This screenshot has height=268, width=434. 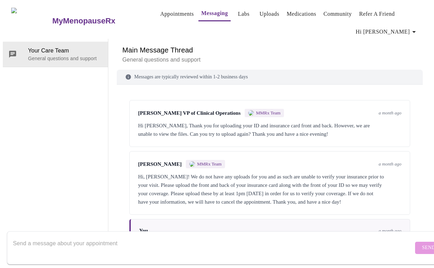 I want to click on button: Community, so click(x=337, y=14).